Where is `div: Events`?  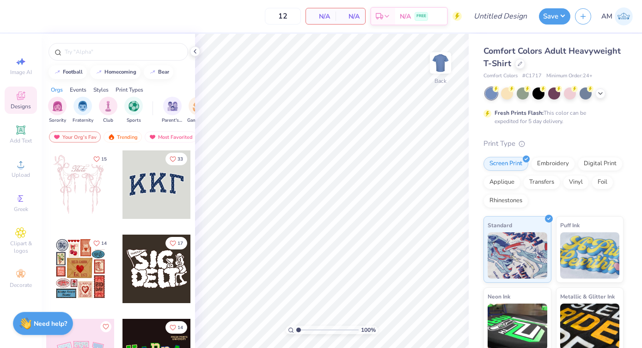
div: Events is located at coordinates (78, 90).